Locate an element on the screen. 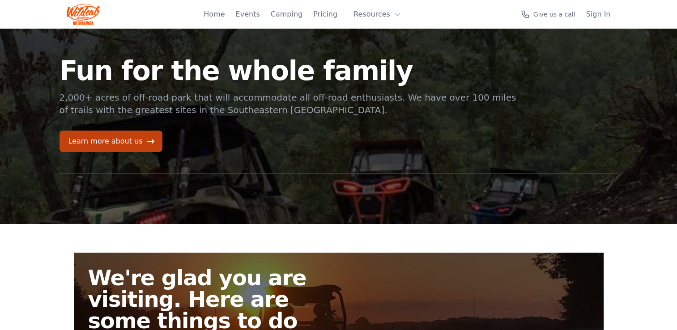 The height and width of the screenshot is (330, 677). img: Wildcat Logo is located at coordinates (83, 14).